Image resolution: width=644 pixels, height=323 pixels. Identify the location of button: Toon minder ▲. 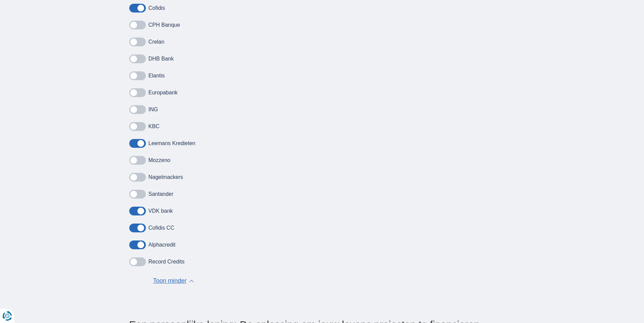
(173, 281).